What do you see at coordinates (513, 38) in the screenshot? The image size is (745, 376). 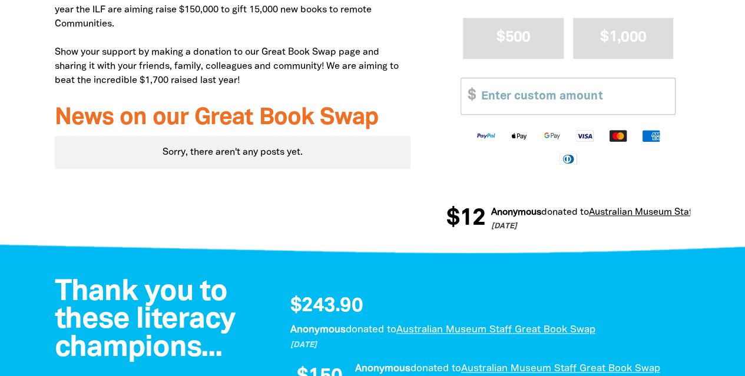 I see `button: $500` at bounding box center [513, 38].